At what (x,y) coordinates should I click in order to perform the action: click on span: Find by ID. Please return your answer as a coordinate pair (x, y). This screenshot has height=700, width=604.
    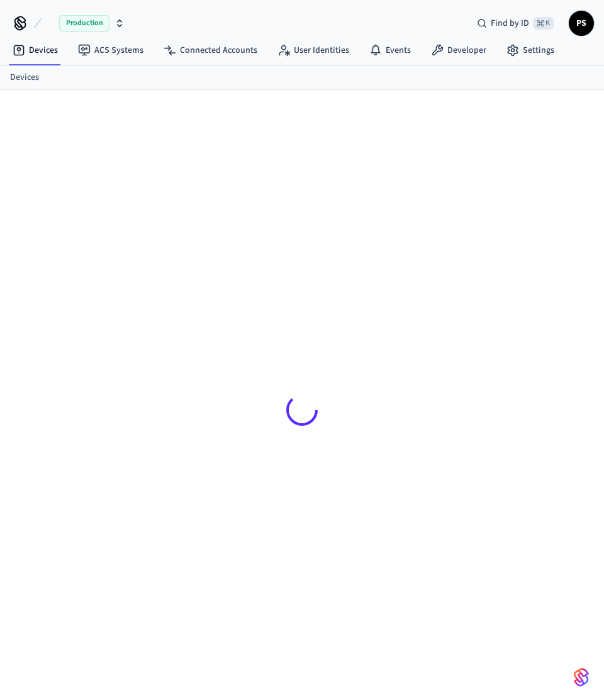
    Looking at the image, I should click on (509, 23).